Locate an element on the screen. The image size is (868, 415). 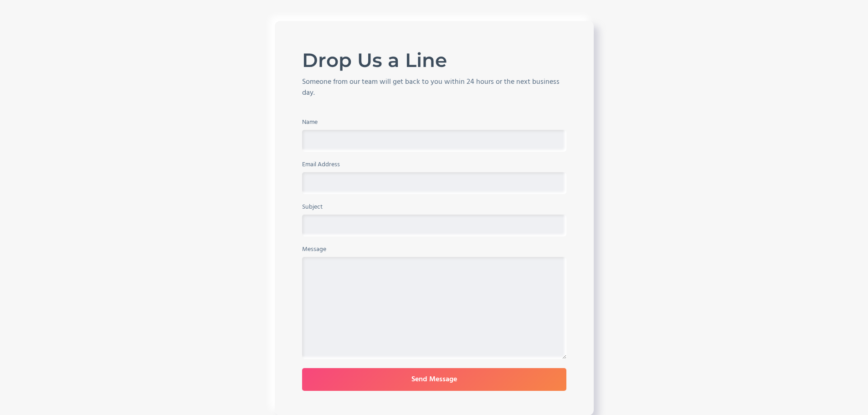
label: Email Address is located at coordinates (434, 164).